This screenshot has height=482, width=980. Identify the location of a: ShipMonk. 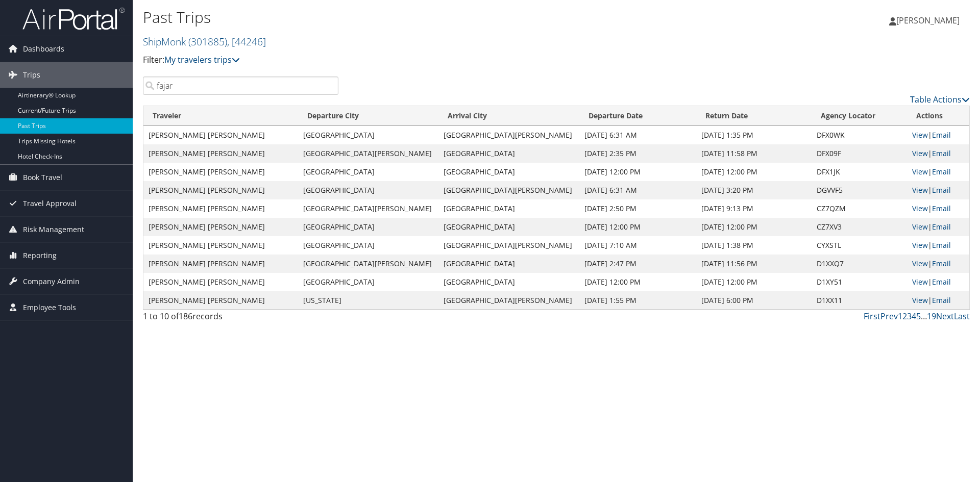
(204, 42).